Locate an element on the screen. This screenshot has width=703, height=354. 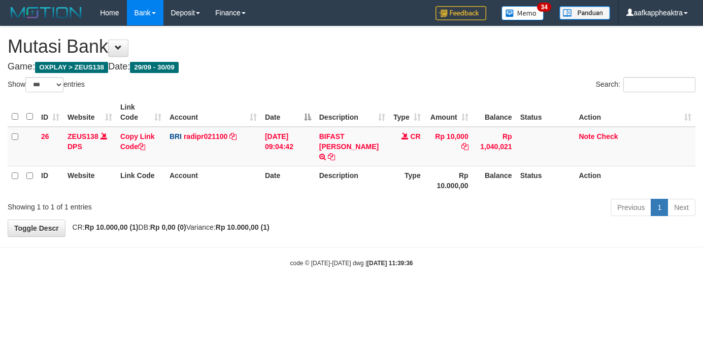
div: Showing 1 to 1 of 1 entries is located at coordinates (146, 205).